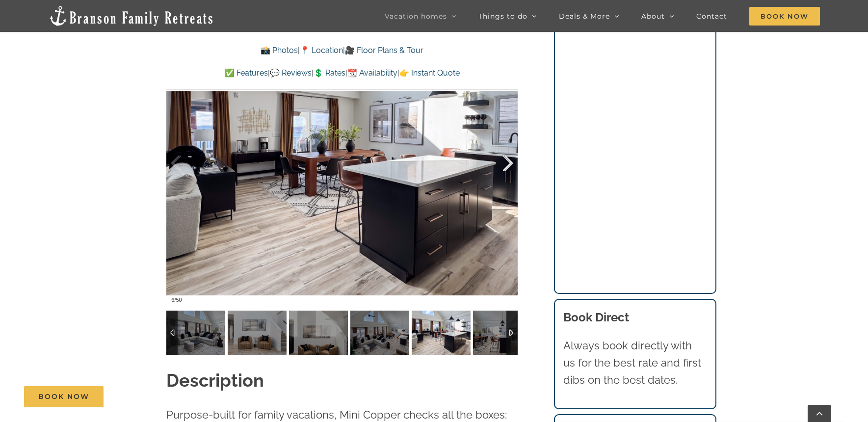  Describe the element at coordinates (653, 16) in the screenshot. I see `span: About` at that location.